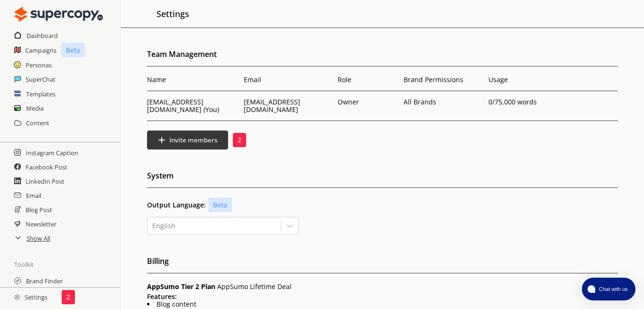  I want to click on a: Email, so click(34, 196).